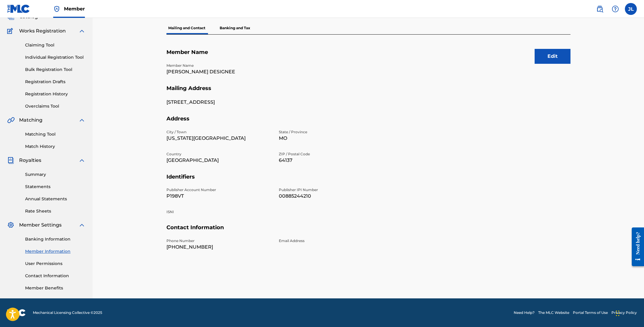 This screenshot has height=327, width=644. I want to click on span: Royalties, so click(30, 160).